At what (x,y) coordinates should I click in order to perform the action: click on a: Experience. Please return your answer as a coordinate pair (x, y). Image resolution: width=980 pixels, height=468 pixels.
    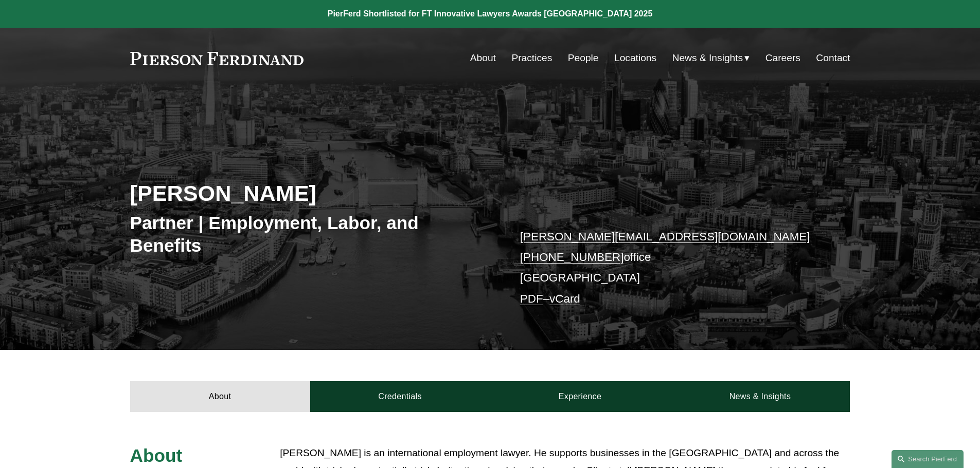
    Looking at the image, I should click on (581, 397).